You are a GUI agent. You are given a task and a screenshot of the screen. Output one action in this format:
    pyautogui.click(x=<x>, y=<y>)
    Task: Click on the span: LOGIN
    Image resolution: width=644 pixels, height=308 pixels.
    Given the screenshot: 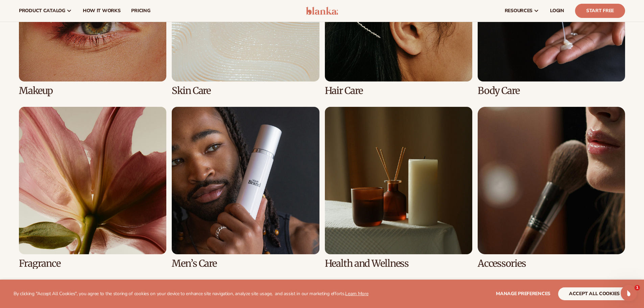 What is the action you would take?
    pyautogui.click(x=557, y=11)
    